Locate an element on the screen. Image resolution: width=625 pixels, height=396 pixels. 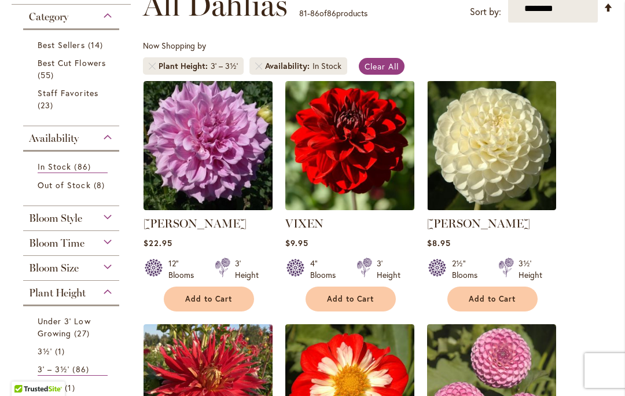
a: WHITE NETTIE is located at coordinates (491, 207).